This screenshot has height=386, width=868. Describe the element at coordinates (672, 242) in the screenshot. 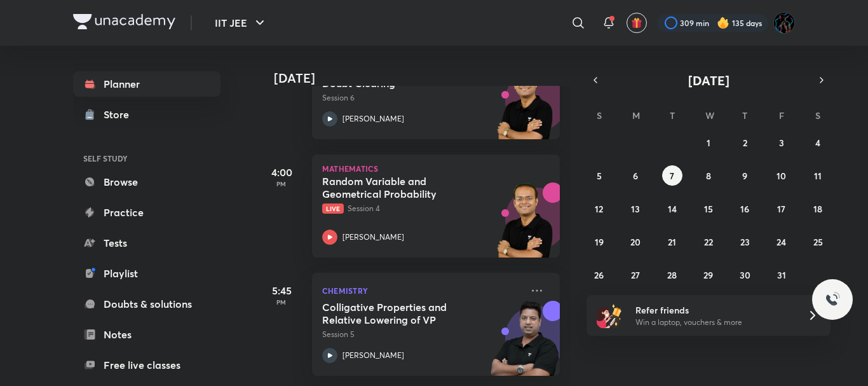

I see `button: October 21, 2025` at that location.